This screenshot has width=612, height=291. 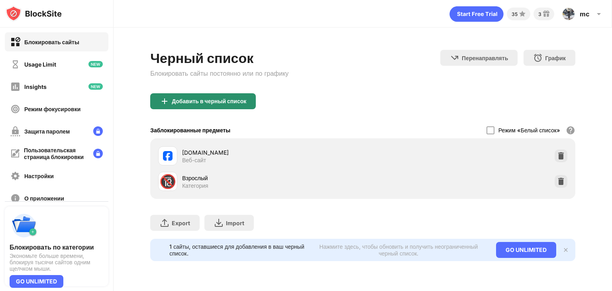 What do you see at coordinates (24, 226) in the screenshot?
I see `img: push-categories.svg` at bounding box center [24, 226].